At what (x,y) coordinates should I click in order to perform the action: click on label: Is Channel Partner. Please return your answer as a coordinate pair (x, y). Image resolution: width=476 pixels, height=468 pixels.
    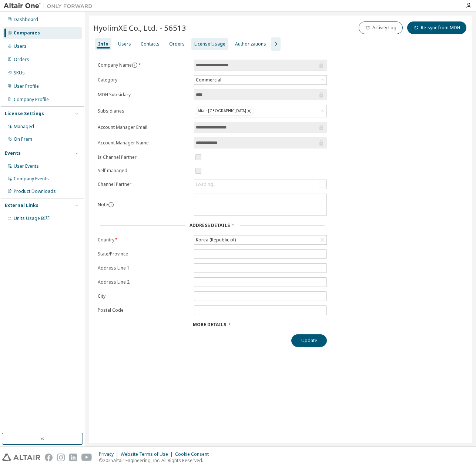
    Looking at the image, I should click on (143, 158).